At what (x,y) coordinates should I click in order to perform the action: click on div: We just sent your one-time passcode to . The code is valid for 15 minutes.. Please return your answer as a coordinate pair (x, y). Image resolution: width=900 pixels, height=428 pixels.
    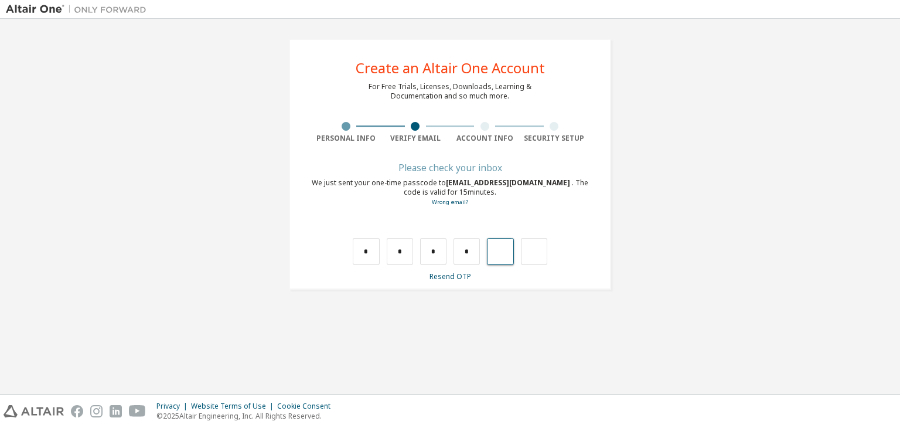
    Looking at the image, I should click on (450, 192).